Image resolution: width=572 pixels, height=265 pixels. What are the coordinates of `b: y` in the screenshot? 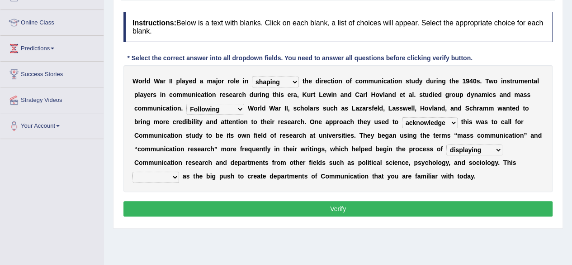 It's located at (421, 81).